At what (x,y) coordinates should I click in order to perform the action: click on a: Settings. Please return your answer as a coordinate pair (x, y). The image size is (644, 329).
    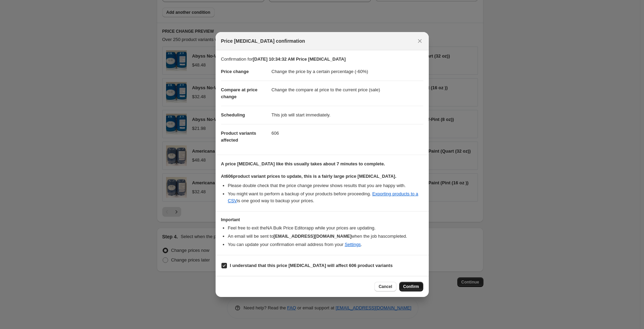
    Looking at the image, I should click on (353, 245).